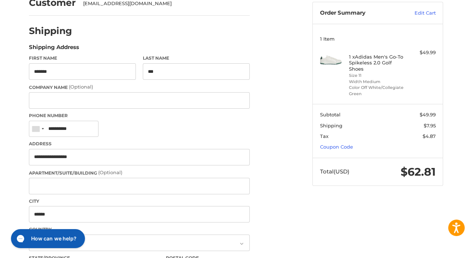  Describe the element at coordinates (41, 12) in the screenshot. I see `button: Gorgias live chat` at that location.